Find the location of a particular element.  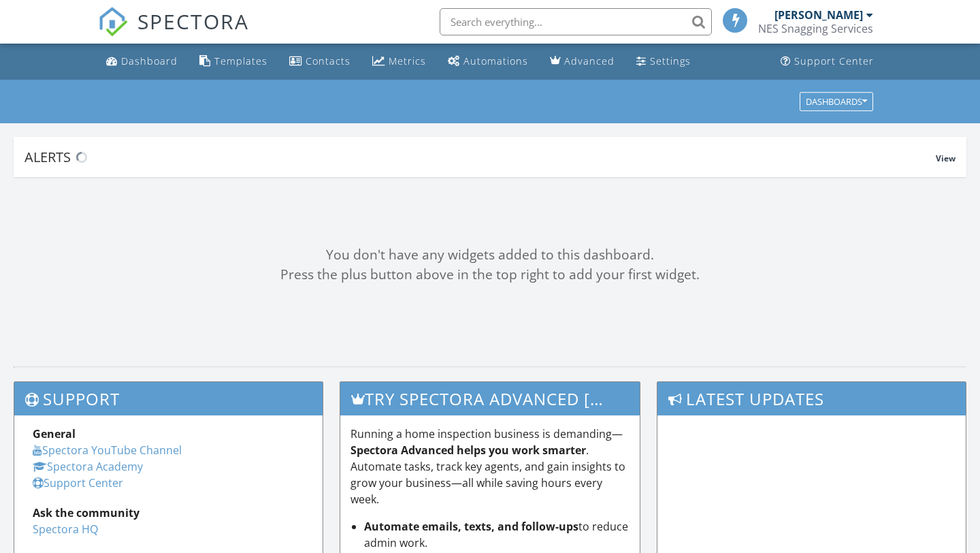

img: The Best Home Inspection Software - Spectora is located at coordinates (113, 22).